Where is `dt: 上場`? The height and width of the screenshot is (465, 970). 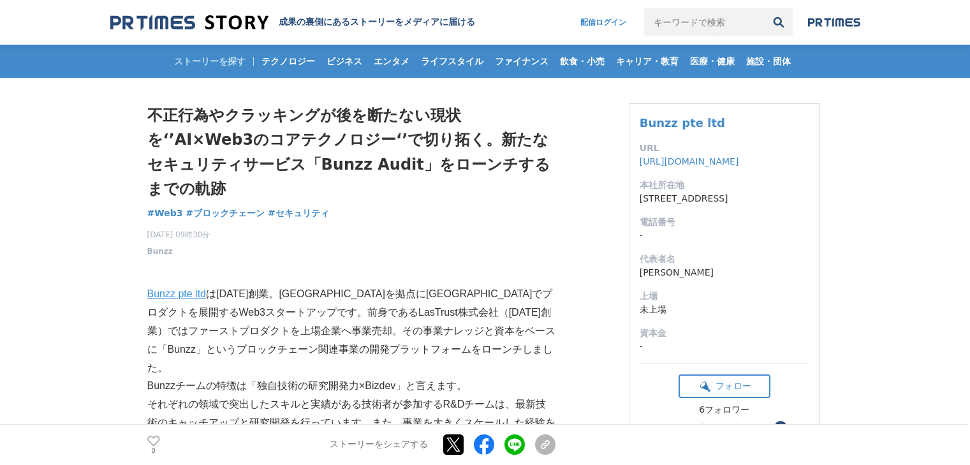
dt: 上場 is located at coordinates (724, 296).